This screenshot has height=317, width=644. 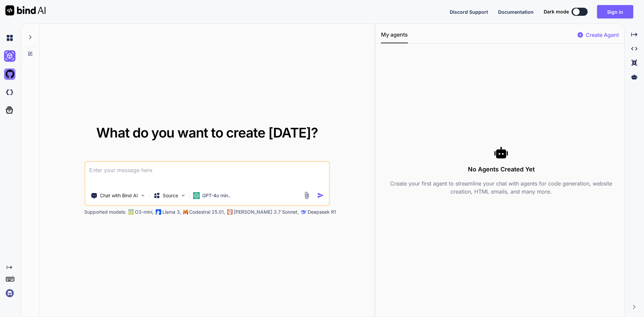 I want to click on img: Pick Tools, so click(x=142, y=195).